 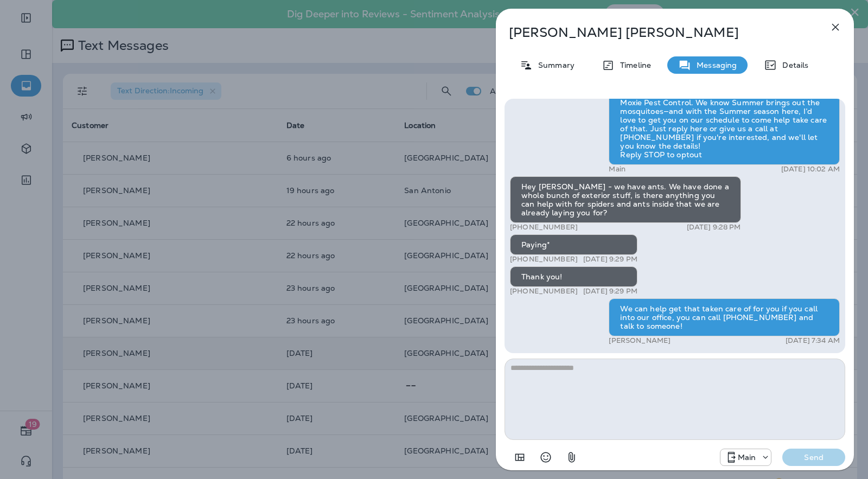 I want to click on p: Messaging, so click(x=714, y=65).